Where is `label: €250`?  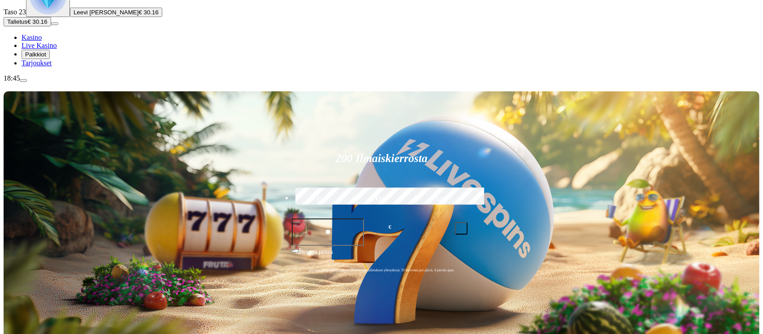 label: €250 is located at coordinates (442, 199).